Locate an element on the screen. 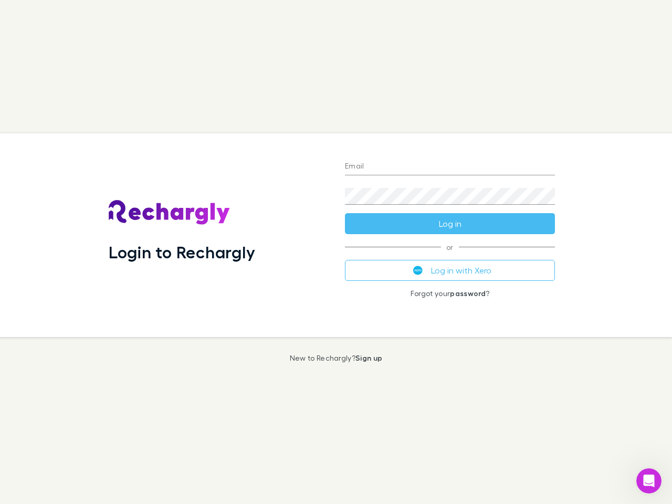 This screenshot has width=672, height=504. img: Rechargly's Logo is located at coordinates (169, 212).